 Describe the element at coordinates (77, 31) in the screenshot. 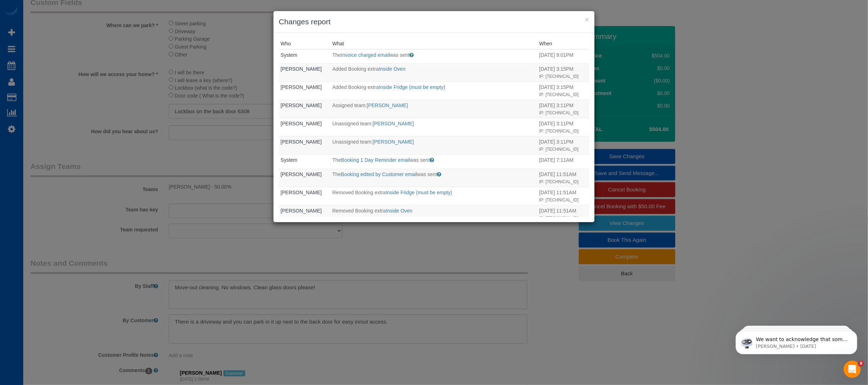

I see `p: Message from Ellie, sent 1w ago` at that location.